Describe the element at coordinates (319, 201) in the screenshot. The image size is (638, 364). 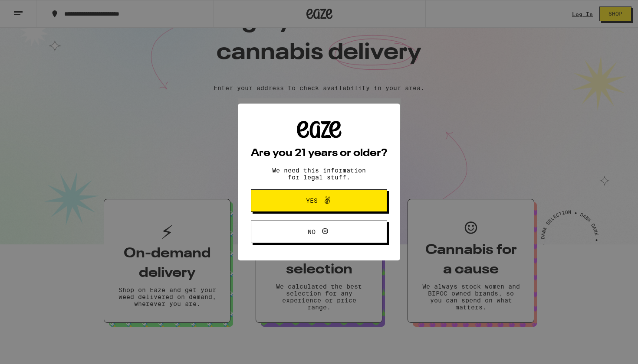
I see `button: Yes` at that location.